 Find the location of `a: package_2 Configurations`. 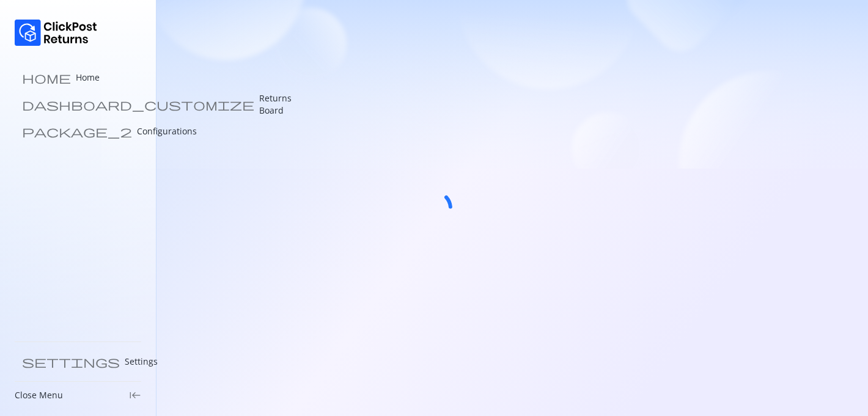

a: package_2 Configurations is located at coordinates (78, 131).